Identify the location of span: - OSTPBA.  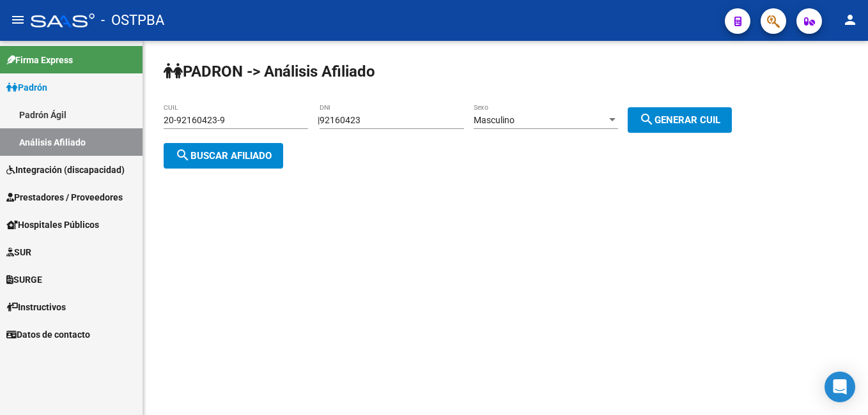
(133, 21).